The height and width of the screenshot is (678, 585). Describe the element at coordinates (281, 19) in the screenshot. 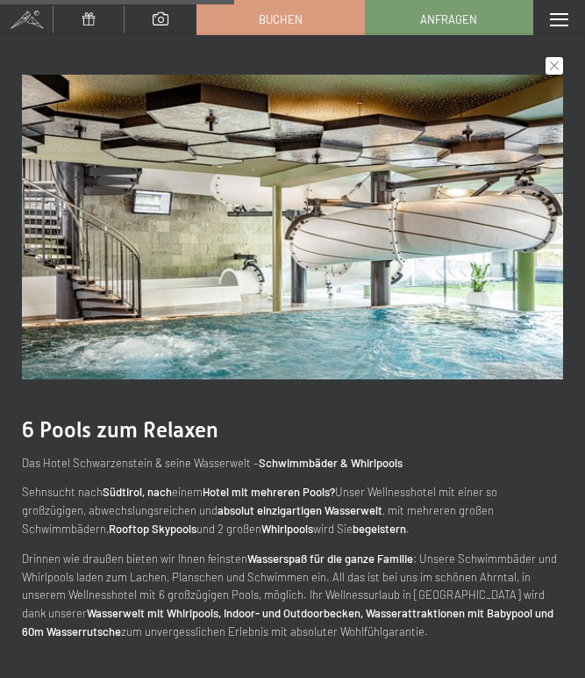

I see `a: Buchen` at that location.